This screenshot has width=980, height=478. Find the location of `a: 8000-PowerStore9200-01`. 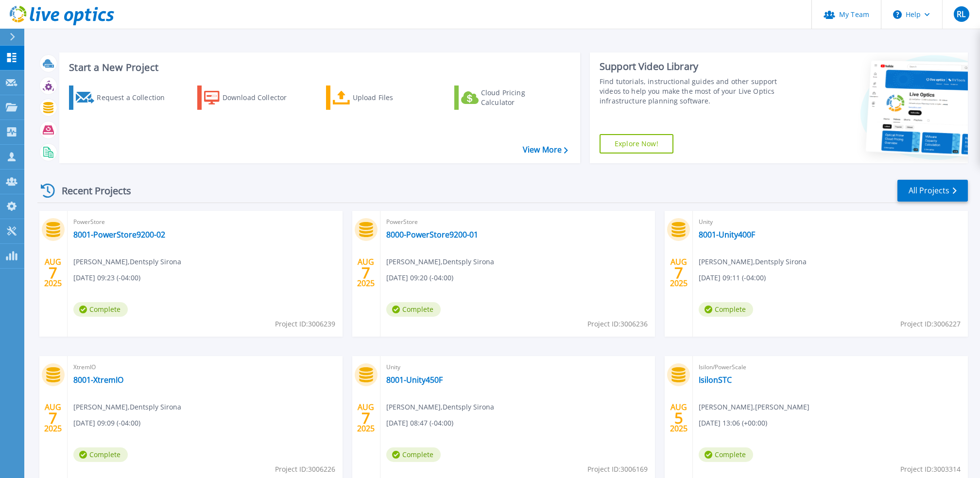

a: 8000-PowerStore9200-01 is located at coordinates (432, 235).